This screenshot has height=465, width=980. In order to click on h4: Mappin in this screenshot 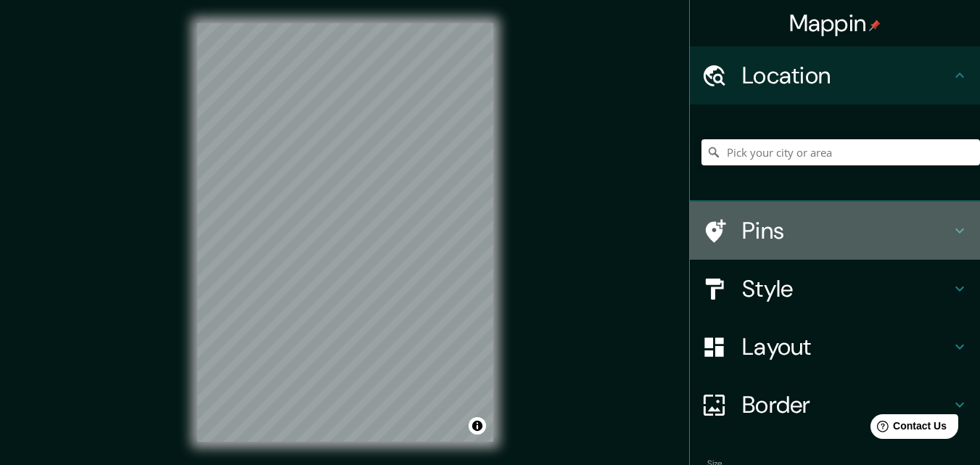, I will do `click(835, 23)`.